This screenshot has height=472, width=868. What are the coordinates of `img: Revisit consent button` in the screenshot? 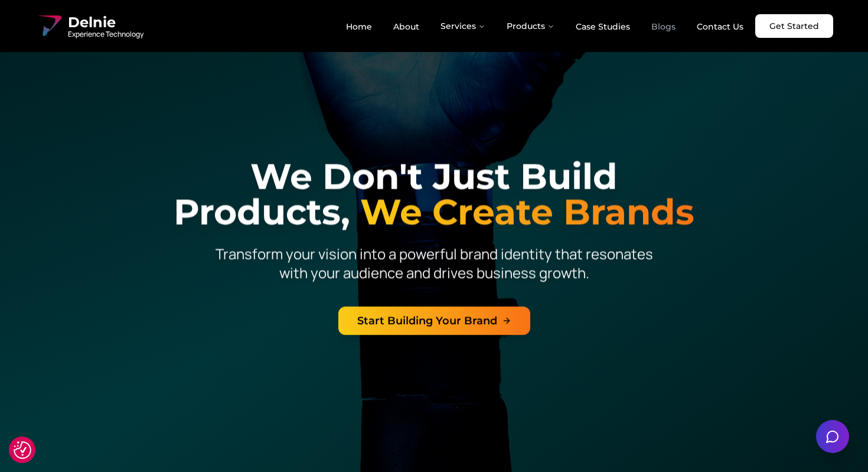 It's located at (22, 450).